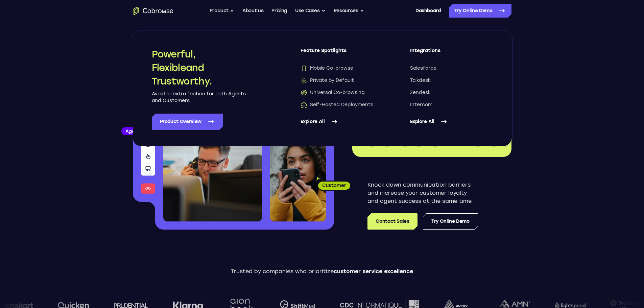  I want to click on a: Salesforce, so click(451, 68).